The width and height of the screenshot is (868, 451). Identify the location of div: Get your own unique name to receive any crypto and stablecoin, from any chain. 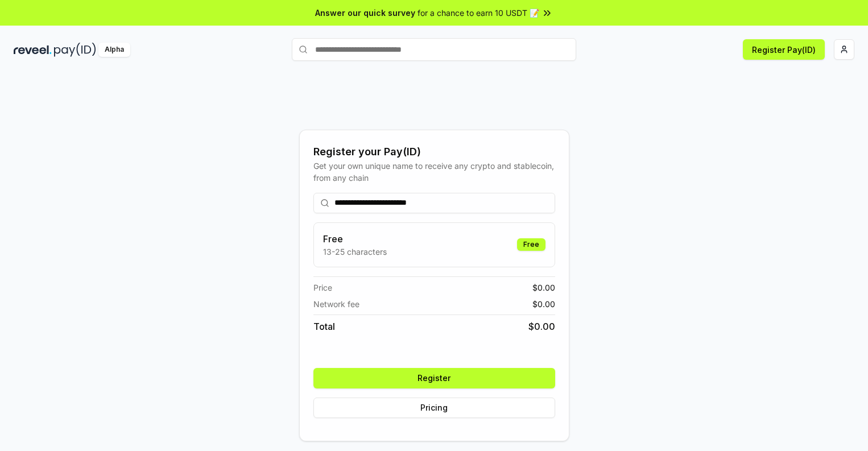
(434, 172).